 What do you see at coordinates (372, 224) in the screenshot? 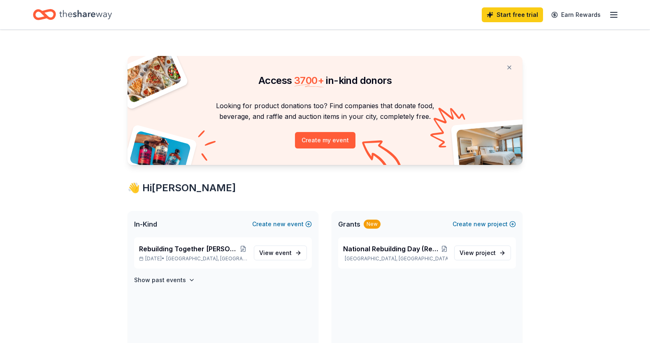
I see `div: New` at bounding box center [372, 224].